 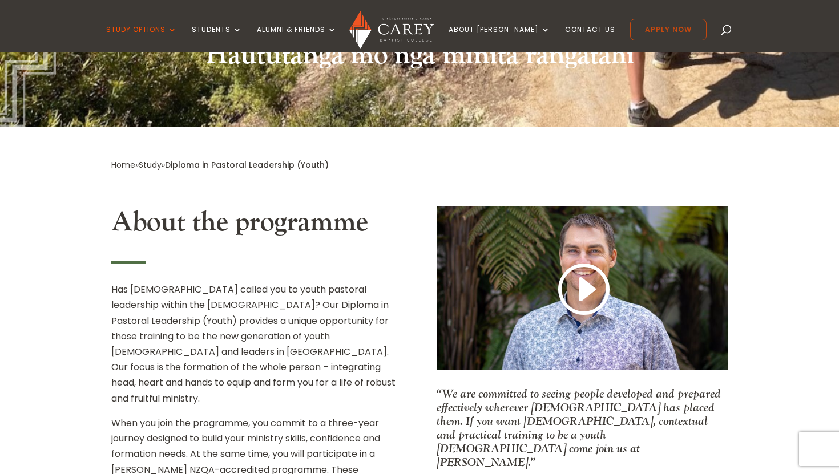 I want to click on a: Contact Us, so click(x=590, y=39).